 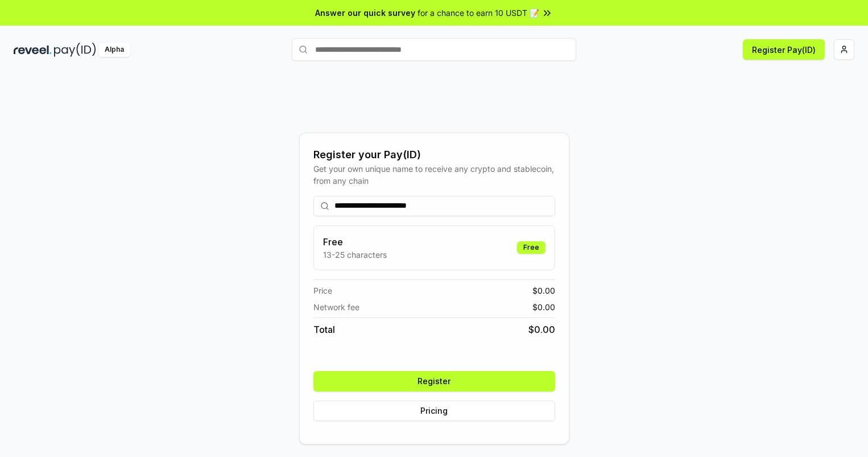 I want to click on button: Pricing, so click(x=434, y=411).